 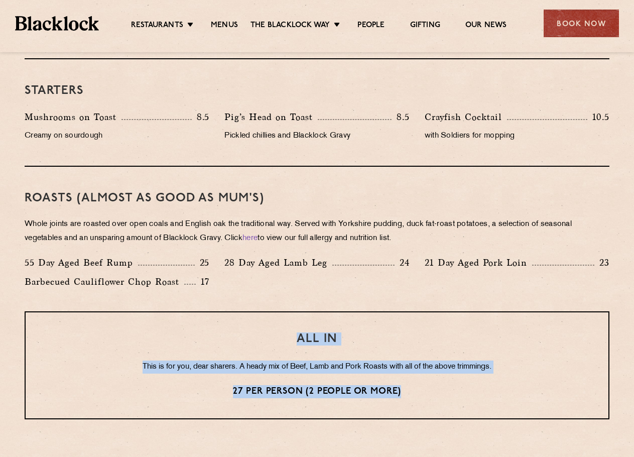 I want to click on p: Barbecued Cauliflower Chop Roast, so click(x=104, y=282).